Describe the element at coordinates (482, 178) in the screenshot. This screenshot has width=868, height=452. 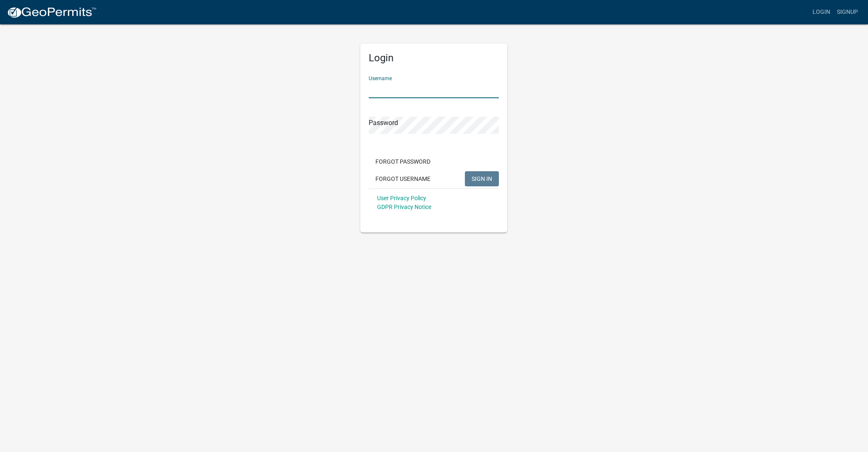
I see `span: SIGN IN` at that location.